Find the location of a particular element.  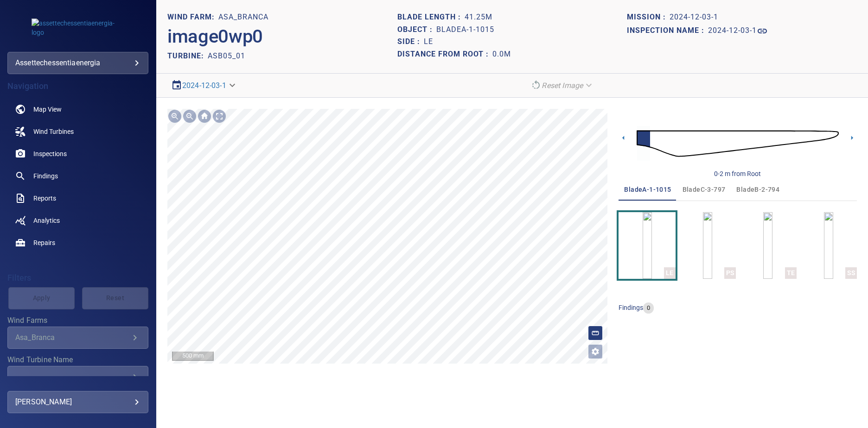

span: 0 is located at coordinates (648, 308).